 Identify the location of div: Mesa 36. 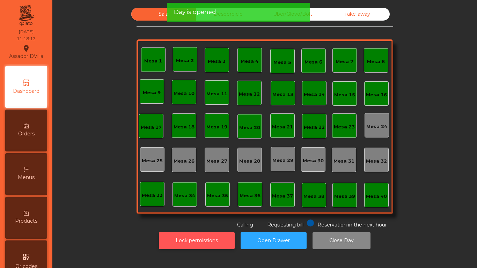
(250, 196).